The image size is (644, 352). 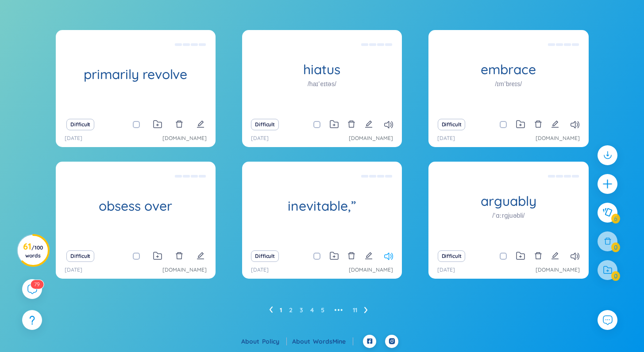 What do you see at coordinates (281, 310) in the screenshot?
I see `li: 1` at bounding box center [281, 310].